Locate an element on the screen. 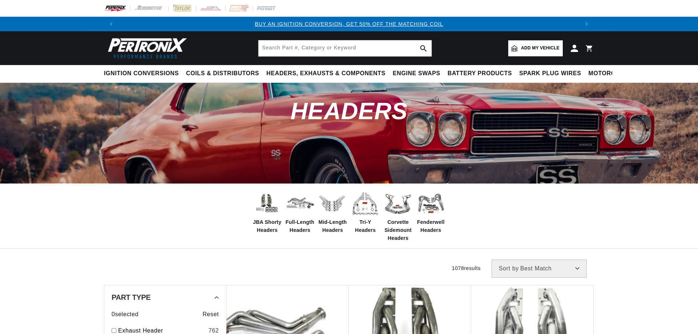 This screenshot has width=698, height=334. img: Tri-Y Headers is located at coordinates (365, 203).